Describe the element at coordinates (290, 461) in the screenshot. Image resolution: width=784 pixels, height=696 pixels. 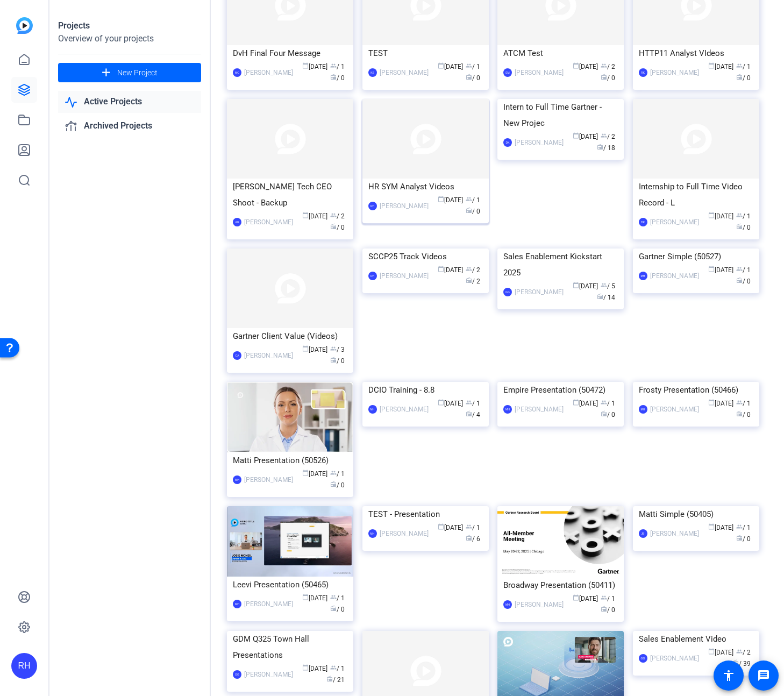
I see `div: Matti Presentation (50526)` at that location.